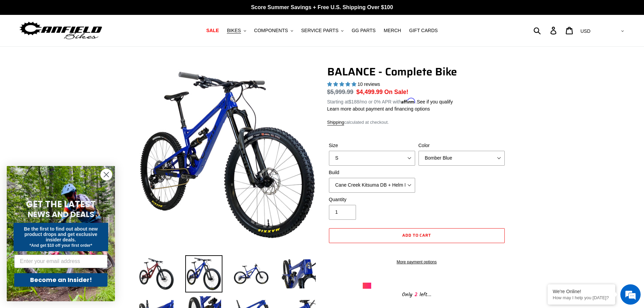 The height and width of the screenshot is (308, 644). What do you see at coordinates (396, 92) in the screenshot?
I see `span: On Sale!` at bounding box center [396, 92].